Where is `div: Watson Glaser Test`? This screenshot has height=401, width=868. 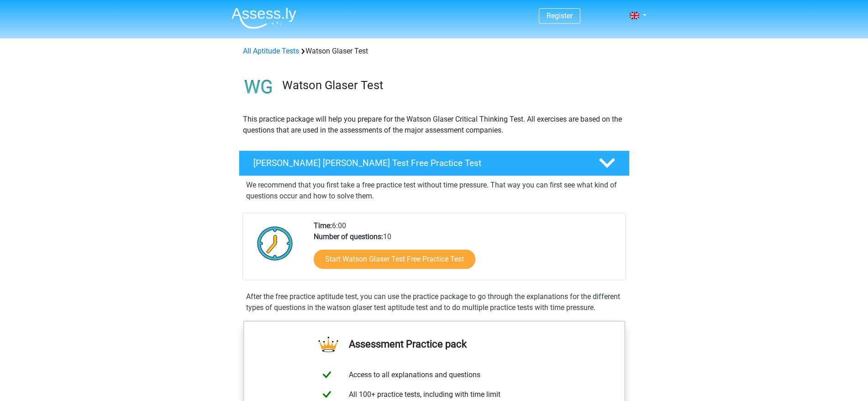
div: Watson Glaser Test is located at coordinates (434, 51).